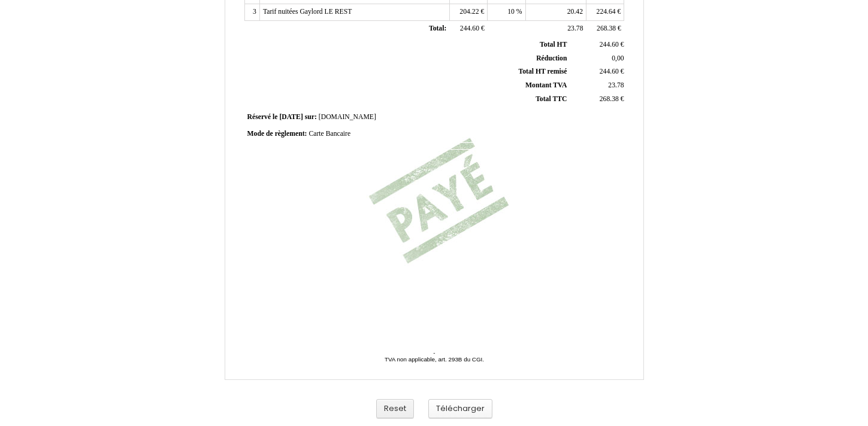 Image resolution: width=868 pixels, height=426 pixels. I want to click on span: Total HT remisé, so click(542, 71).